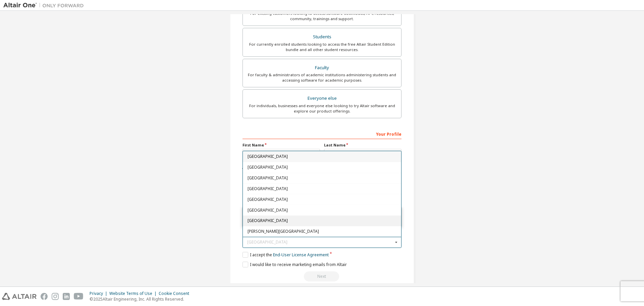  Describe the element at coordinates (99, 293) in the screenshot. I see `div: Privacy` at that location.